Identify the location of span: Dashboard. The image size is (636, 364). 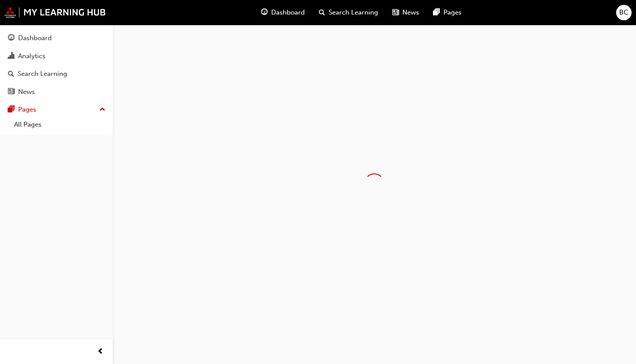
(287, 12).